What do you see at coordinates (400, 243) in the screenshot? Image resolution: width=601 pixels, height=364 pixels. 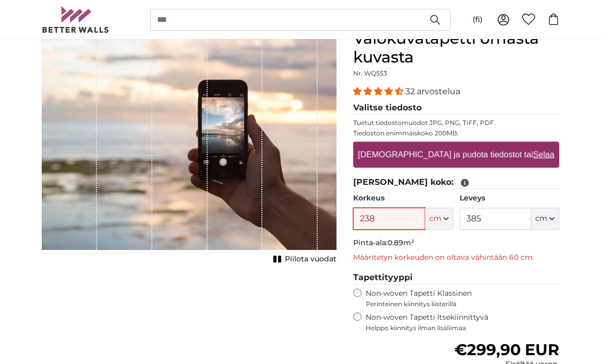 I see `span: 0.89m²` at bounding box center [400, 243].